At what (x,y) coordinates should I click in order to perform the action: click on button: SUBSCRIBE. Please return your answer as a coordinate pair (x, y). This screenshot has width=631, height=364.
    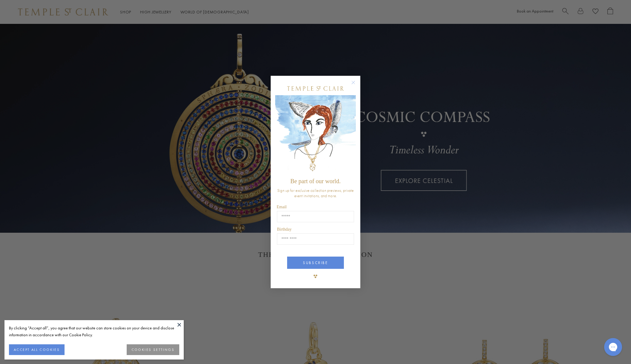
    Looking at the image, I should click on (316, 263).